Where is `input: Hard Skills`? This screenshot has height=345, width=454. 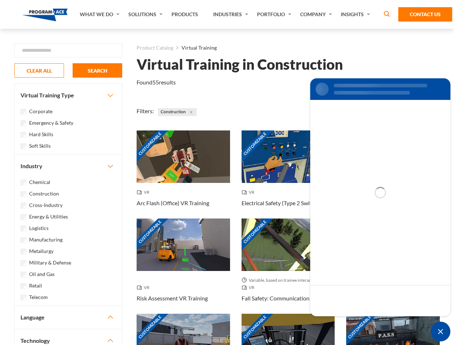 input: Hard Skills is located at coordinates (23, 135).